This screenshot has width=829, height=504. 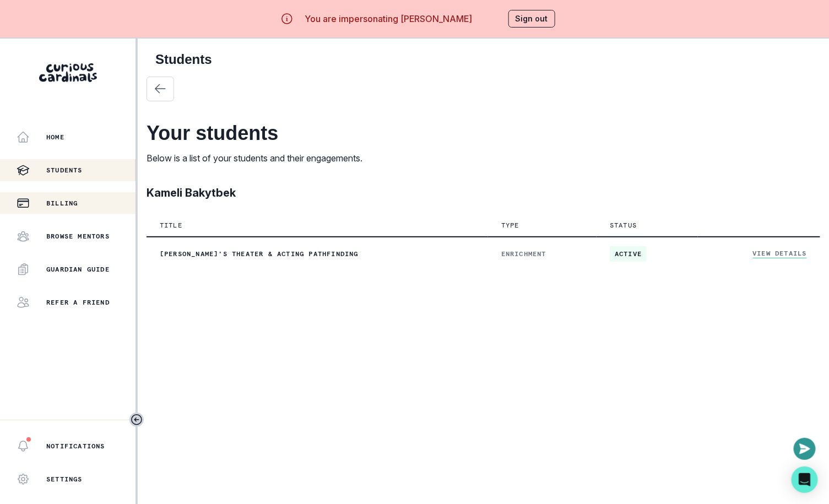 What do you see at coordinates (78, 302) in the screenshot?
I see `p: Refer a friend` at bounding box center [78, 302].